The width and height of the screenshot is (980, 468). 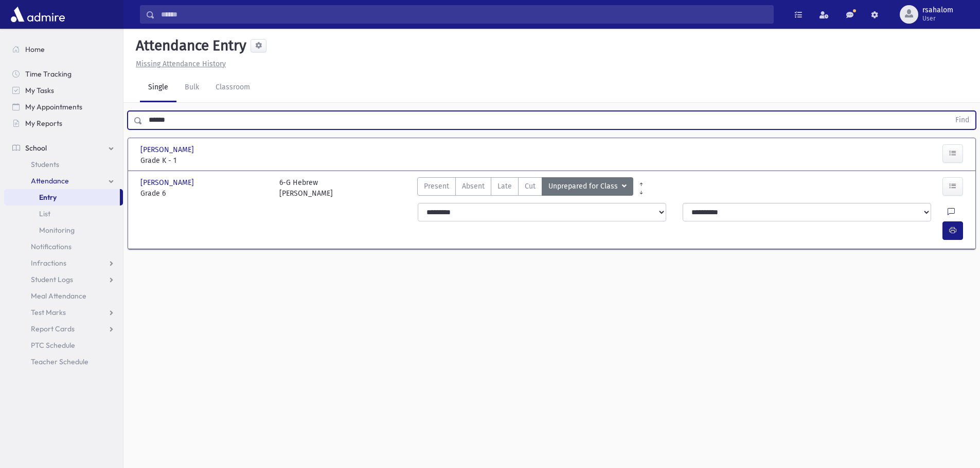 What do you see at coordinates (584, 187) in the screenshot?
I see `span: Unprepared for Class` at bounding box center [584, 187].